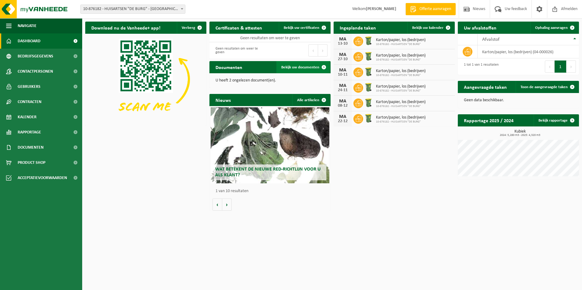 This screenshot has width=582, height=290. What do you see at coordinates (227, 205) in the screenshot?
I see `button: Volgende` at bounding box center [227, 205].